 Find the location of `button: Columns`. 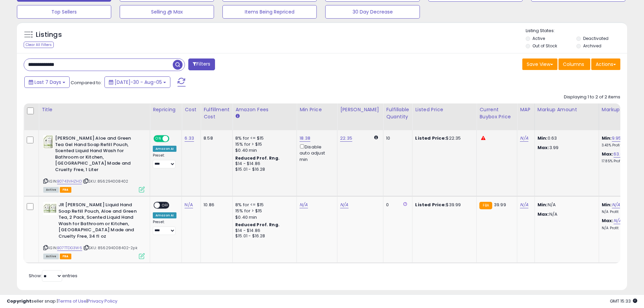

button: Columns is located at coordinates (574, 64).